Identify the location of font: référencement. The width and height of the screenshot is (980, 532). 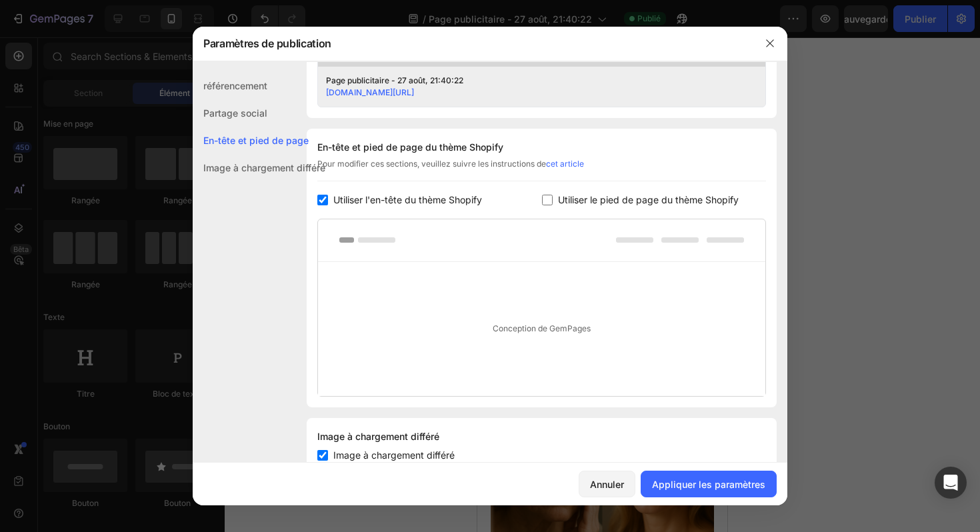
(235, 85).